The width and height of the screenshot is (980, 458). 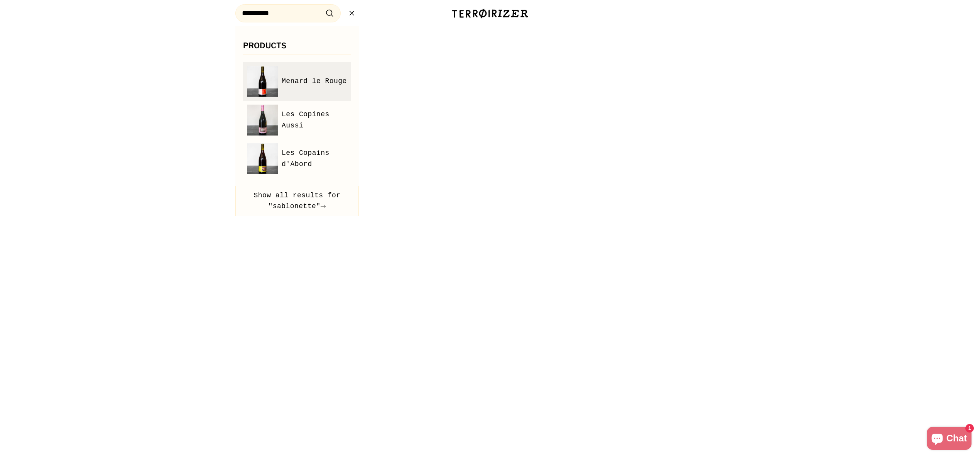 I want to click on button: Show all results for "sablonette", so click(x=297, y=201).